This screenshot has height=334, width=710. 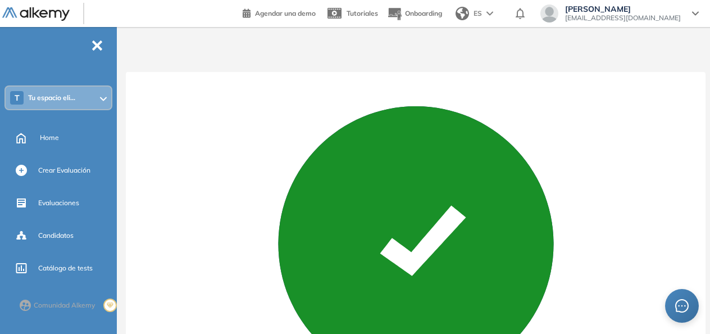 What do you see at coordinates (49, 138) in the screenshot?
I see `span: Home` at bounding box center [49, 138].